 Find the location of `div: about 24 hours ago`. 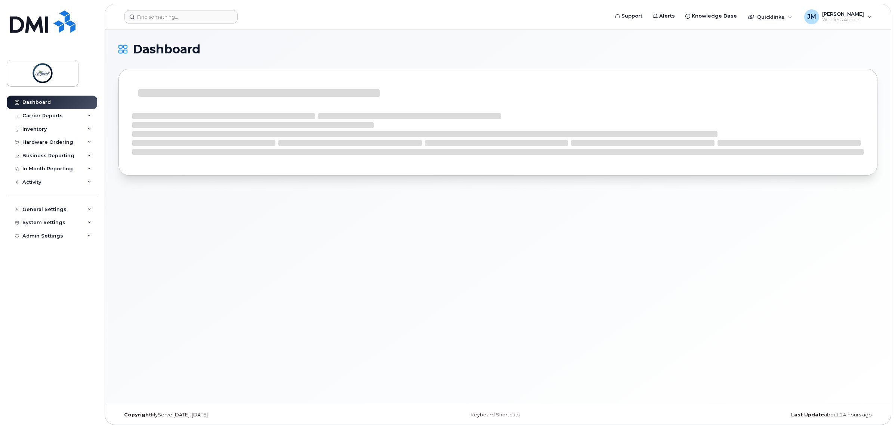

div: about 24 hours ago is located at coordinates (751, 415).